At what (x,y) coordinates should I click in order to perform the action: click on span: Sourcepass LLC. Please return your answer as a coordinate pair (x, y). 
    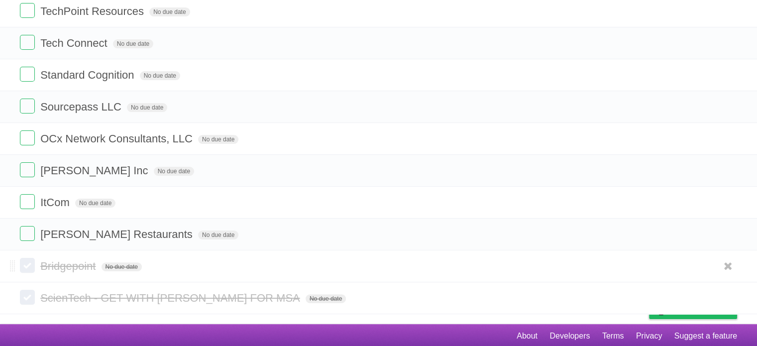
    Looking at the image, I should click on (82, 106).